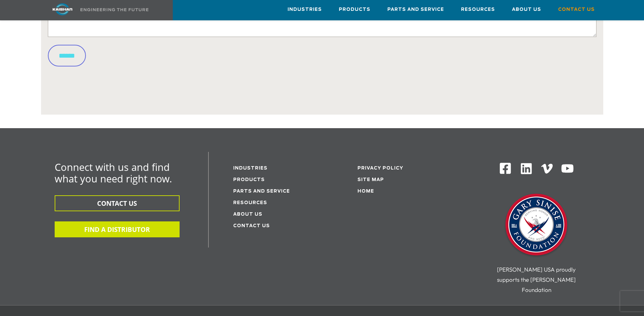  Describe the element at coordinates (366, 191) in the screenshot. I see `a: Home` at that location.